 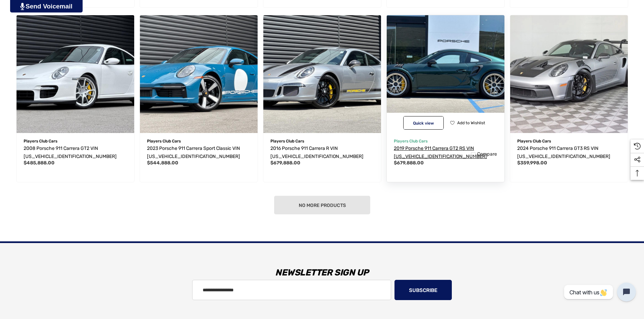 I want to click on img: For Sale 2008 Porsche 911 Carrera GT2 VIN WP0AD29958S796296, so click(x=75, y=74).